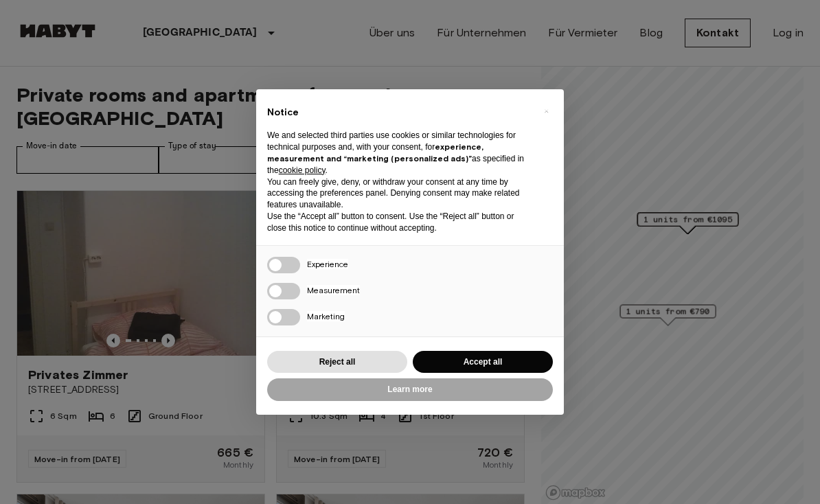 Image resolution: width=820 pixels, height=504 pixels. I want to click on strong: experience, measurement and “marketing (personalized ads)”, so click(375, 152).